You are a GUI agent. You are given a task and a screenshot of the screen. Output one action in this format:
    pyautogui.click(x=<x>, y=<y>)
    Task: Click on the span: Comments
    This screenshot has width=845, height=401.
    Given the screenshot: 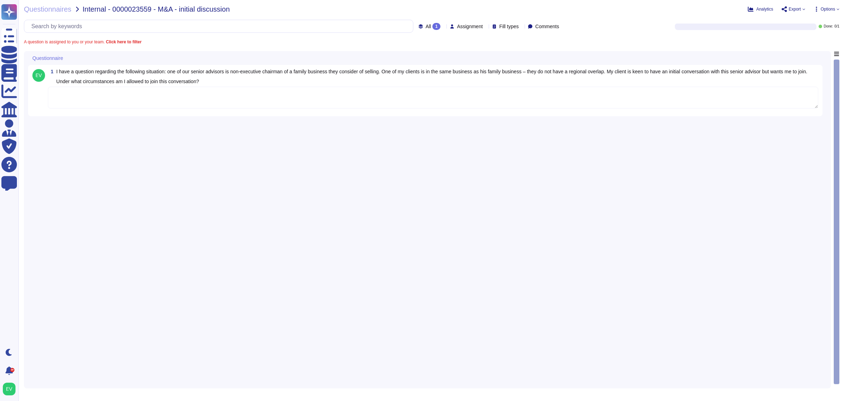 What is the action you would take?
    pyautogui.click(x=547, y=26)
    